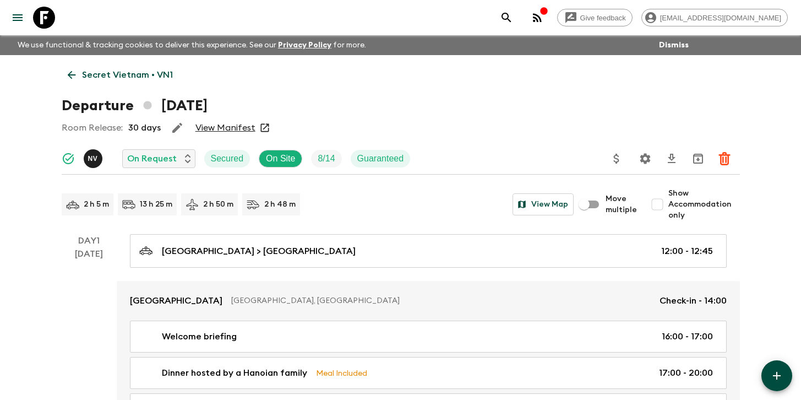 The height and width of the screenshot is (400, 801). I want to click on button: search adventures, so click(507, 18).